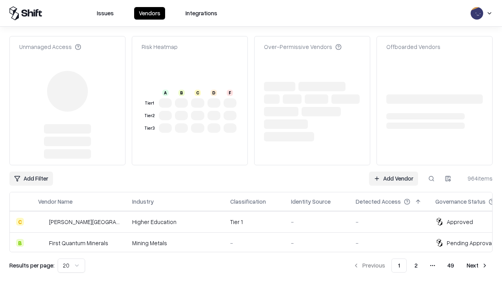 This screenshot has width=502, height=282. I want to click on nav: pagination, so click(420, 266).